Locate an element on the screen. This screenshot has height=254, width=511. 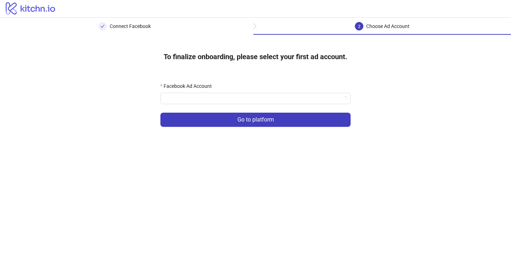
input: Facebook Ad Account is located at coordinates (252, 99).